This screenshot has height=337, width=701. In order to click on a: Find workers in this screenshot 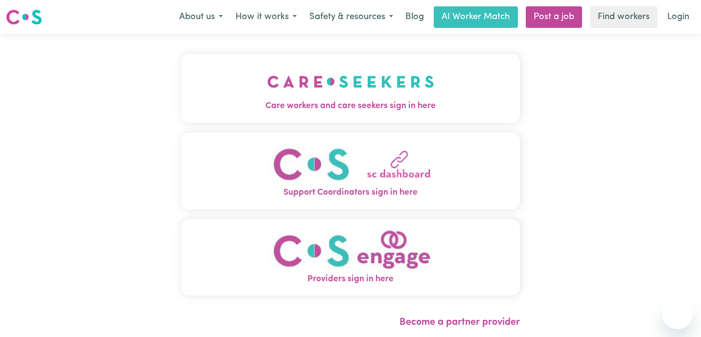, I will do `click(624, 17)`.